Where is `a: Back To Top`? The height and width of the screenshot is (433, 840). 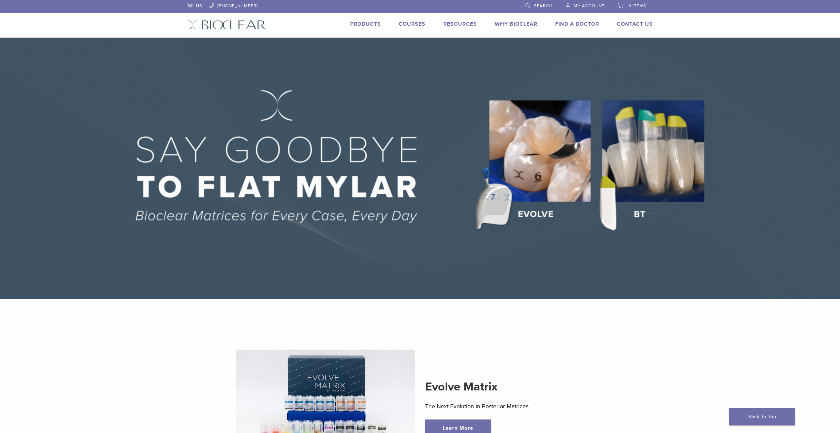
a: Back To Top is located at coordinates (762, 417).